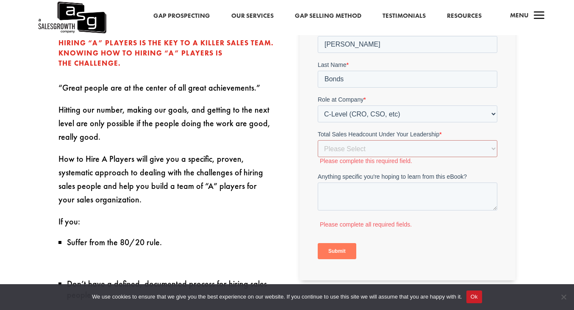  I want to click on button: Ok, so click(474, 297).